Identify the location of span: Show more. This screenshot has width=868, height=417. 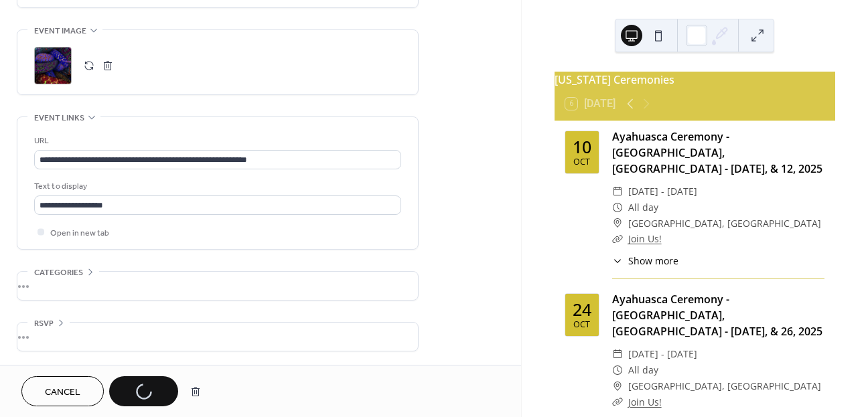
(653, 260).